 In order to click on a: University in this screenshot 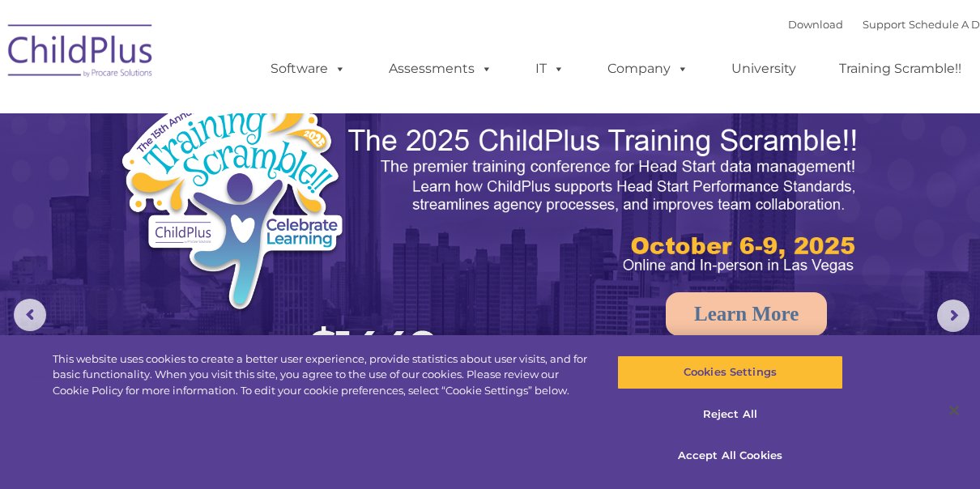, I will do `click(764, 69)`.